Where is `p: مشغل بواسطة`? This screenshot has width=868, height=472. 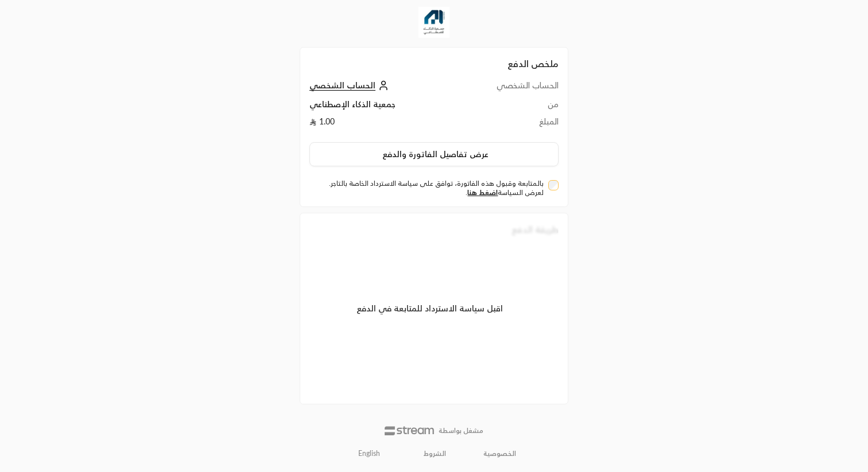 p: مشغل بواسطة is located at coordinates (461, 431).